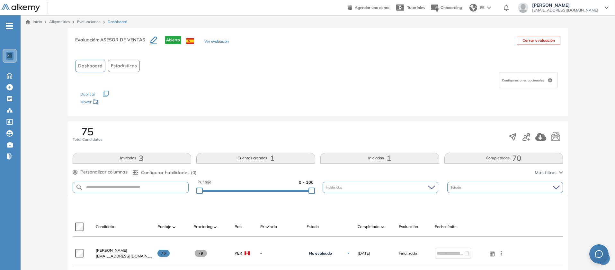 The width and height of the screenshot is (615, 270). Describe the element at coordinates (104, 172) in the screenshot. I see `span: Personalizar columnas` at that location.